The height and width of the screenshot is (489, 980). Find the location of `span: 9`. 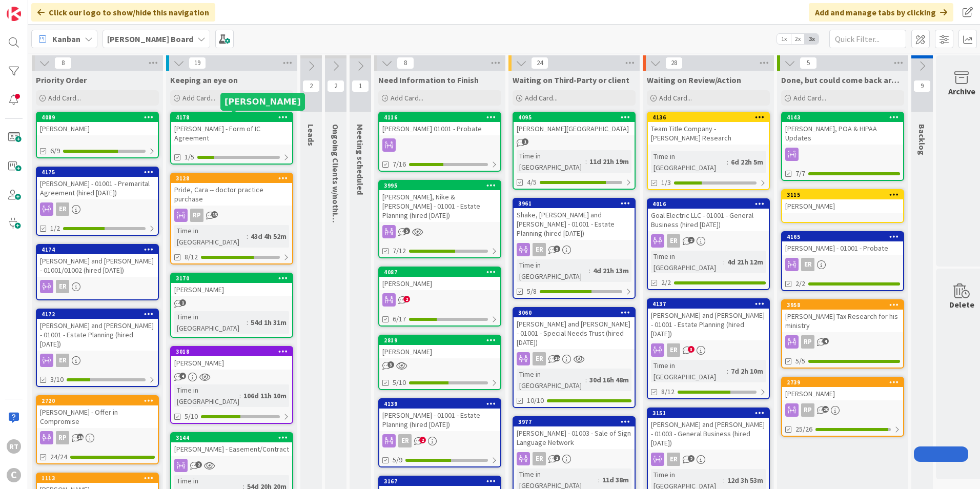

span: 9 is located at coordinates (557, 248).